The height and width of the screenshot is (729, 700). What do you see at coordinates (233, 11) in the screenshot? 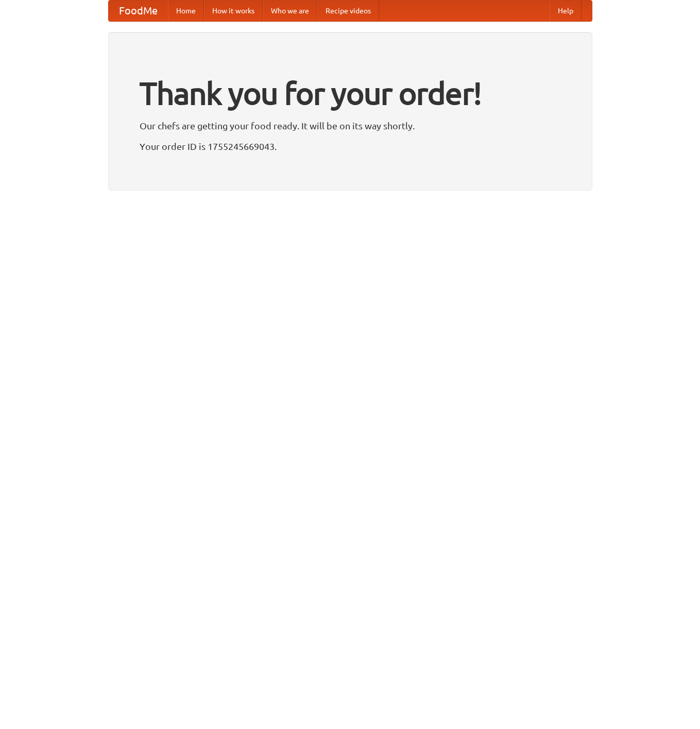
I see `a: How it works` at bounding box center [233, 11].